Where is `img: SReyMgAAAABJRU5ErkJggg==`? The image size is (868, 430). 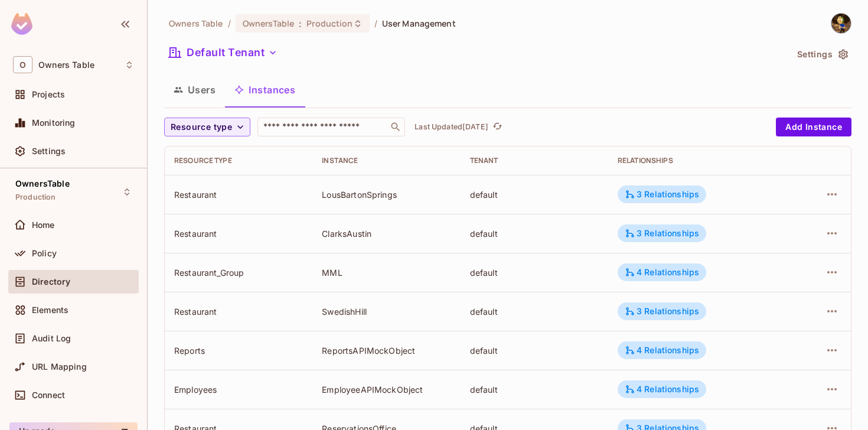
img: SReyMgAAAABJRU5ErkJggg== is located at coordinates (22, 24).